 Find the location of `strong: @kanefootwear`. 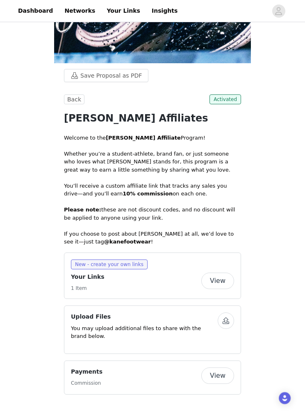

strong: @kanefootwear is located at coordinates (128, 241).